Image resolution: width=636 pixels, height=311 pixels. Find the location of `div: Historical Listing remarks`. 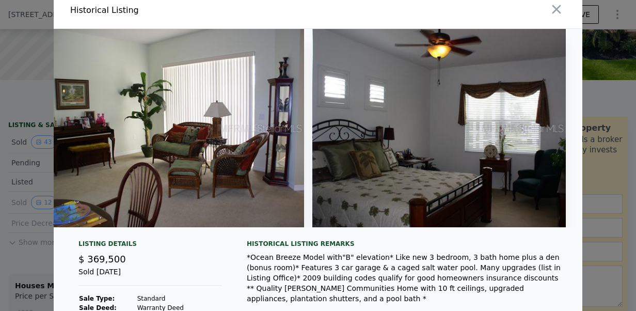

div: Historical Listing remarks is located at coordinates (406, 244).